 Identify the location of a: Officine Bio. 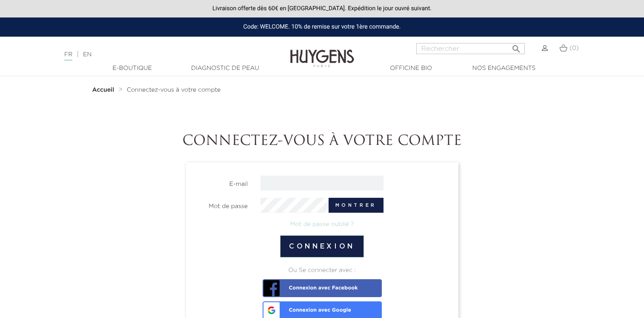
(411, 68).